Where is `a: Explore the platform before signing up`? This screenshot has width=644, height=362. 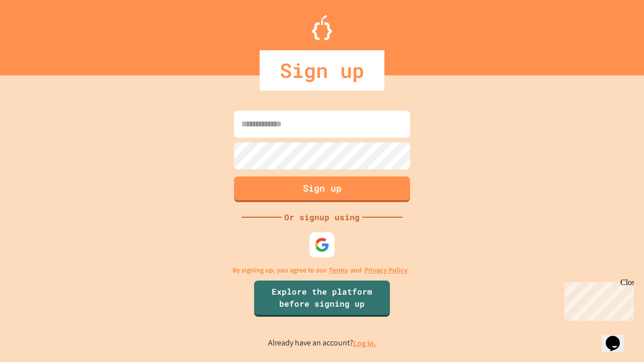
a: Explore the platform before signing up is located at coordinates (322, 298).